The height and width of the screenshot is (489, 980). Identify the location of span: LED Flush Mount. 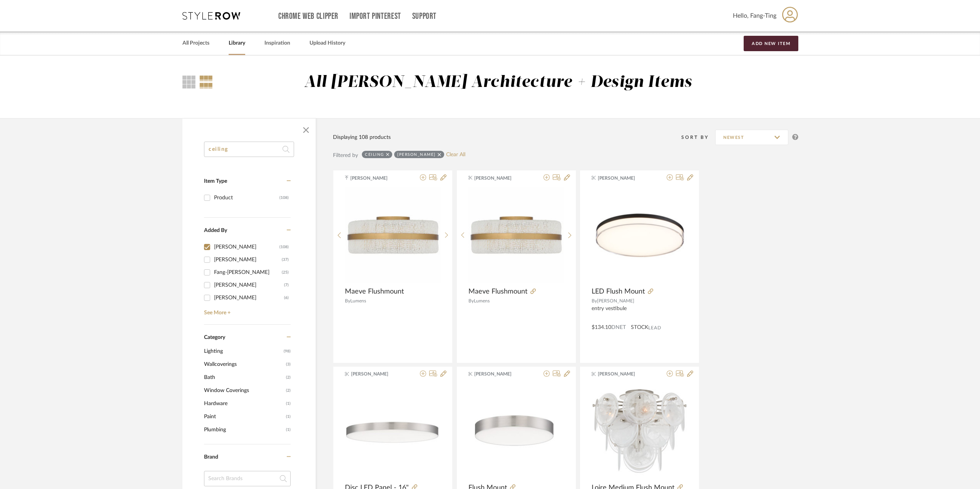
(618, 291).